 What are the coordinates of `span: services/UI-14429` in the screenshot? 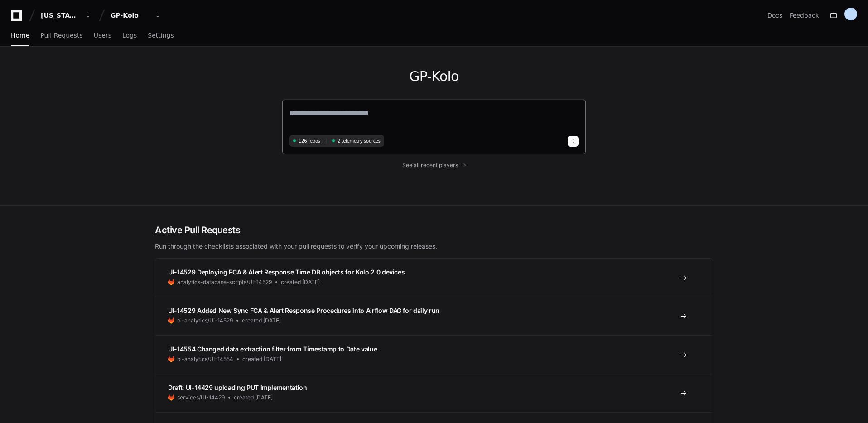 It's located at (201, 397).